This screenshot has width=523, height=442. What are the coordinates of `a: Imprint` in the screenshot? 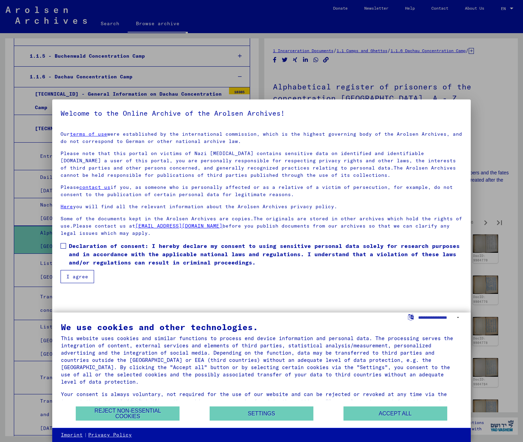 It's located at (72, 436).